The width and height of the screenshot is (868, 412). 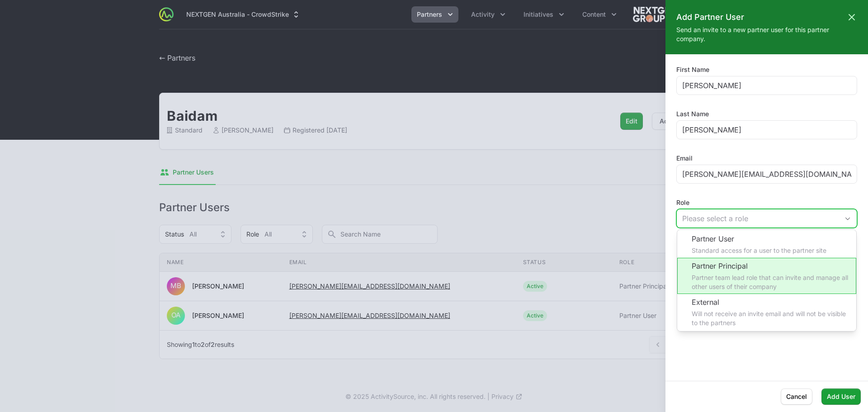 What do you see at coordinates (841, 396) in the screenshot?
I see `button: Add User` at bounding box center [841, 396].